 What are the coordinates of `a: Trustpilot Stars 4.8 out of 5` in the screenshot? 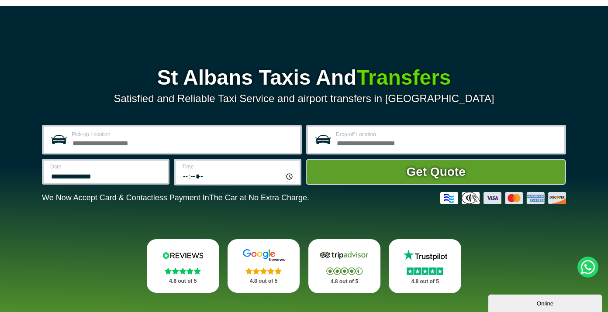 It's located at (425, 266).